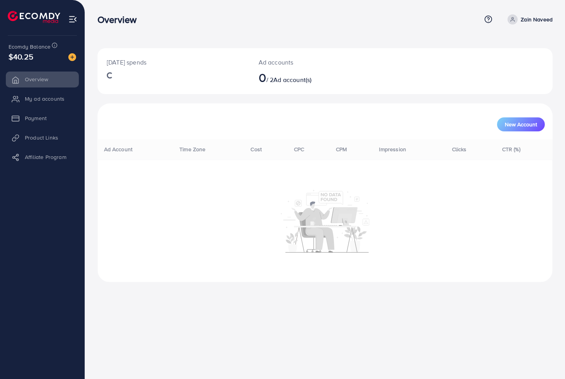 This screenshot has height=379, width=565. I want to click on img: image, so click(72, 57).